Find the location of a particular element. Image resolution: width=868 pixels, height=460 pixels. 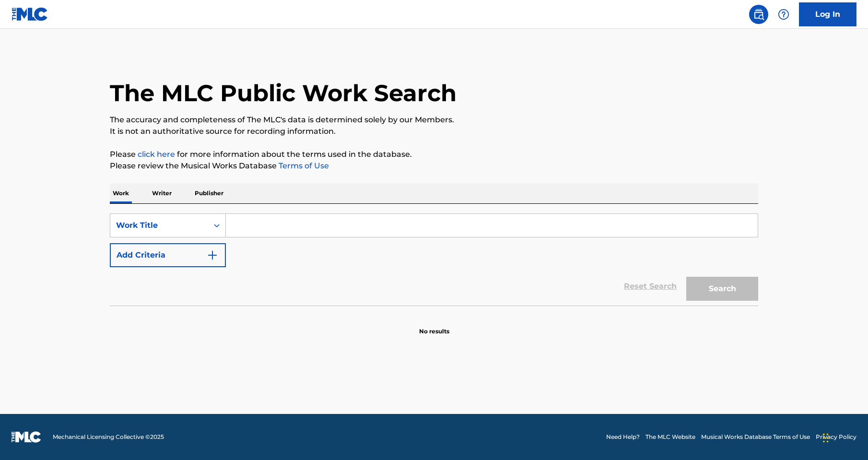

a: Privacy Policy is located at coordinates (836, 437).